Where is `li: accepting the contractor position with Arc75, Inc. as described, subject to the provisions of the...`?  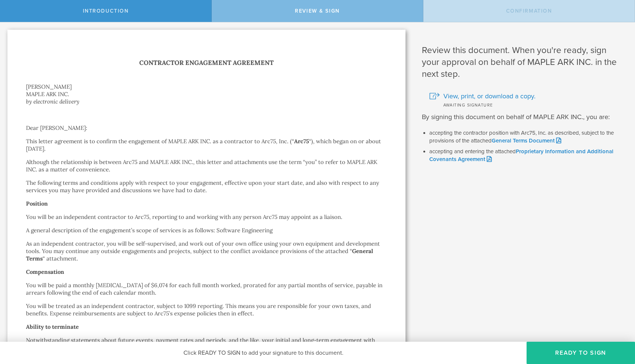 li: accepting the contractor position with Arc75, Inc. as described, subject to the provisions of the... is located at coordinates (526, 137).